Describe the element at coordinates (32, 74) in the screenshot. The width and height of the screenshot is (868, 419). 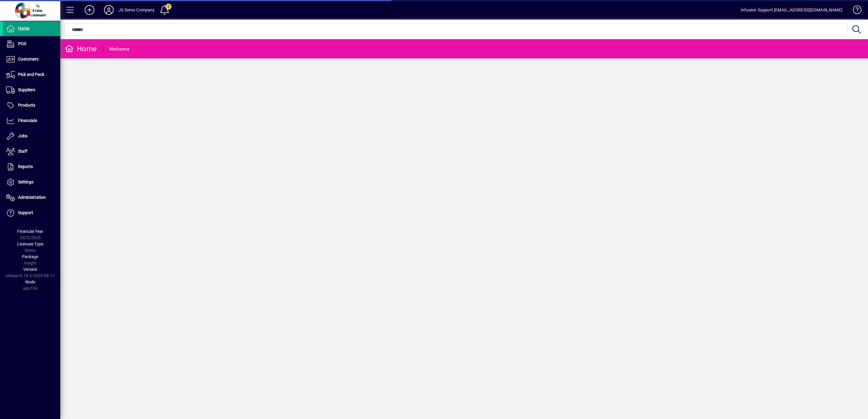
I see `a: Pick and Pack` at that location.